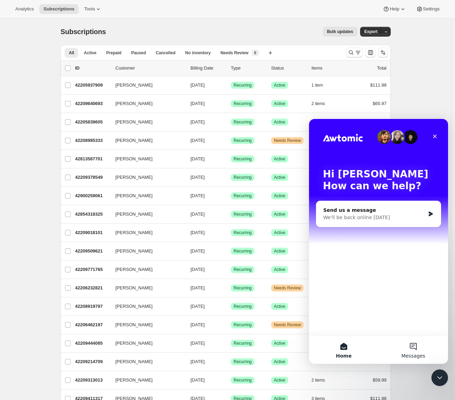  What do you see at coordinates (92, 343) in the screenshot?
I see `p: 42209444085` at bounding box center [92, 343].